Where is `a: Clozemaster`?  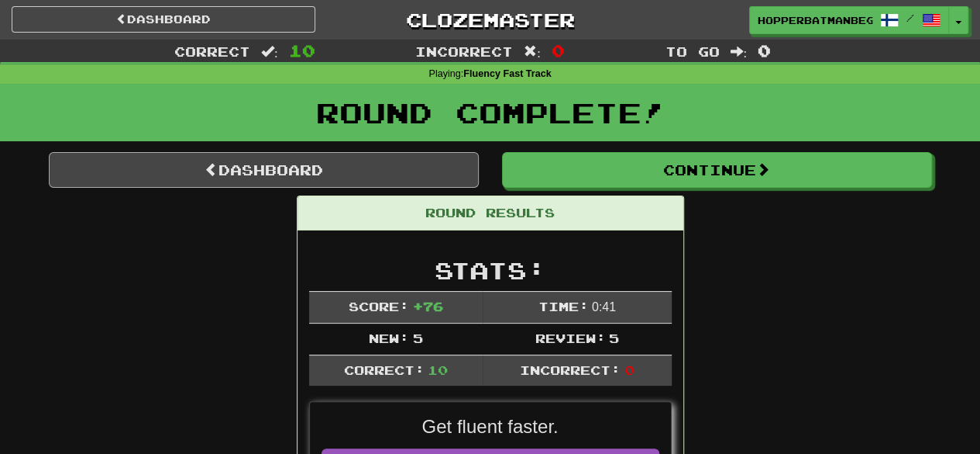 a: Clozemaster is located at coordinates (490, 19).